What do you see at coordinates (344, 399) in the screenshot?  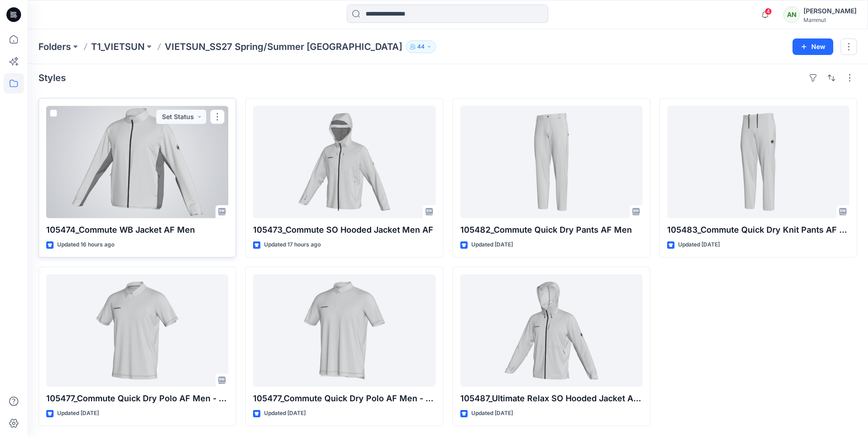 I see `p: 105477_Commute Quick Dry Polo AF Men - OP2` at bounding box center [344, 399].